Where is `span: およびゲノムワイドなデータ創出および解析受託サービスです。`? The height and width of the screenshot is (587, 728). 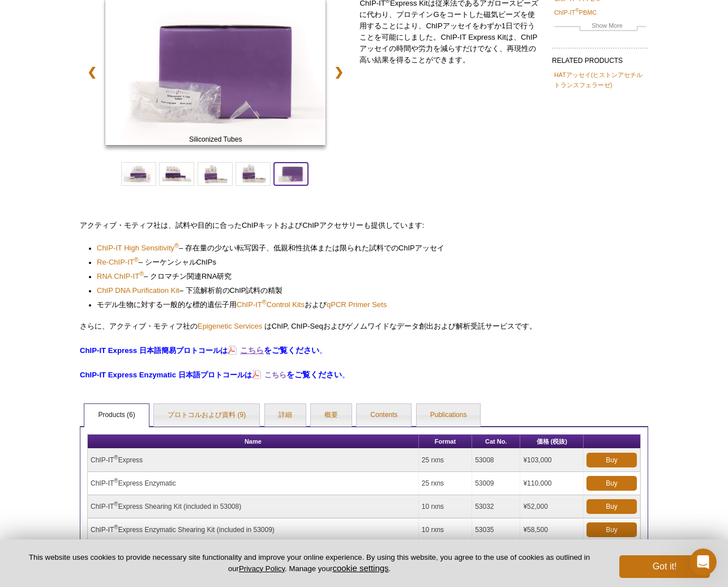 span: およびゲノムワイドなデータ創出および解析受託サービスです。 is located at coordinates (429, 326).